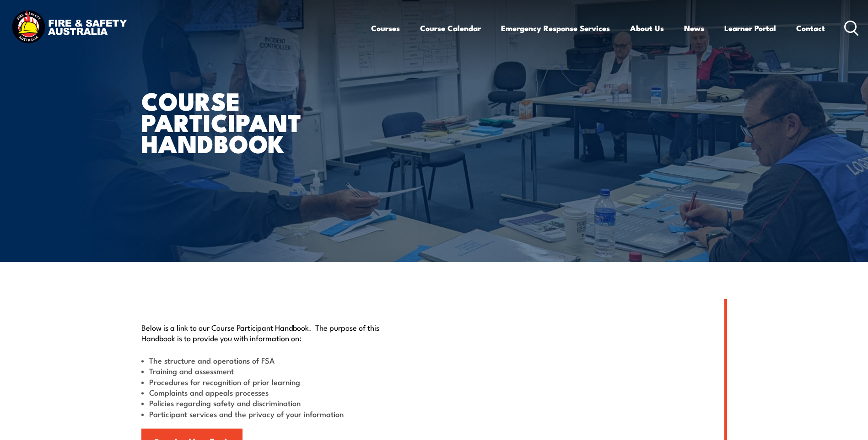 The image size is (868, 440). What do you see at coordinates (648, 28) in the screenshot?
I see `a: About Us` at bounding box center [648, 28].